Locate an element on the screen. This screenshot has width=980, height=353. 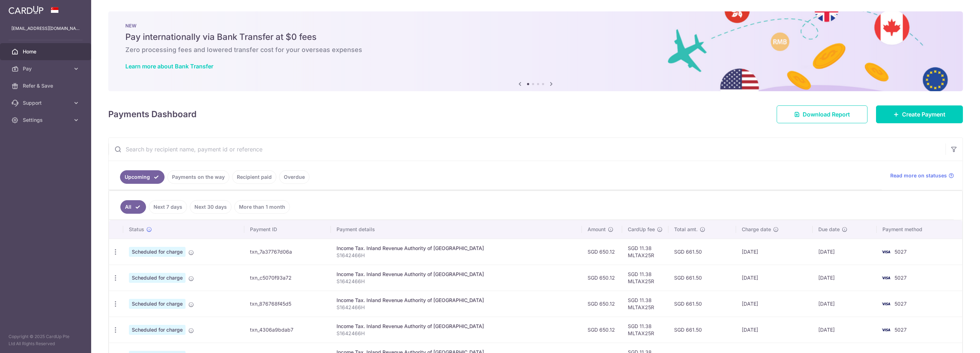
td: txn_c5070f93a72 is located at coordinates (287, 278).